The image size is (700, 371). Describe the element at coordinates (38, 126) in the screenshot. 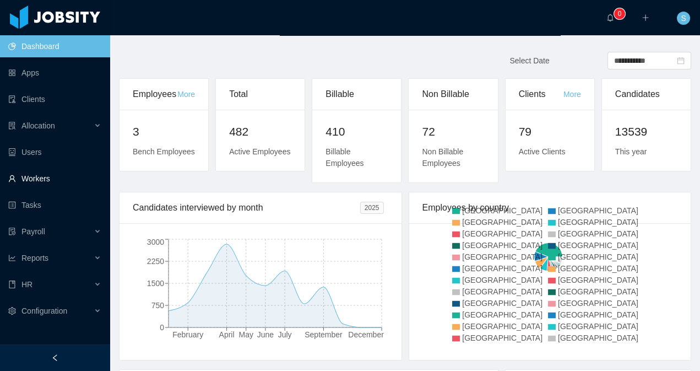

I see `span: Allocation` at that location.